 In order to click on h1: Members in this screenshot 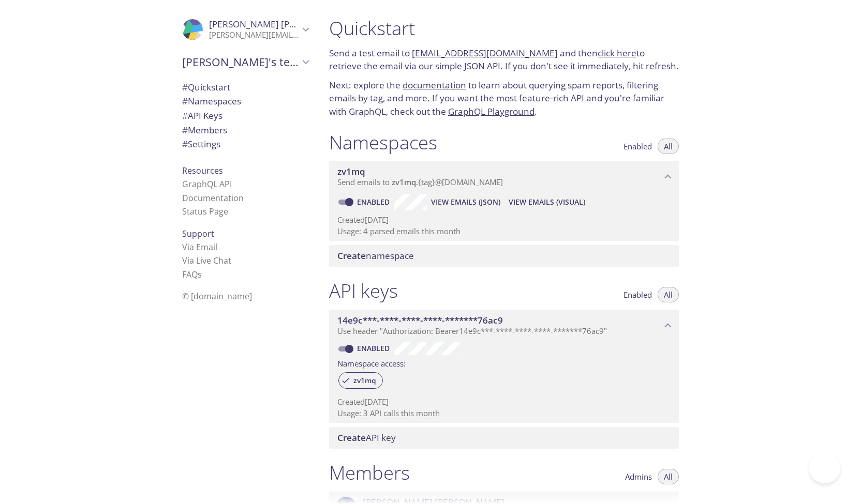, I will do `click(369, 472)`.